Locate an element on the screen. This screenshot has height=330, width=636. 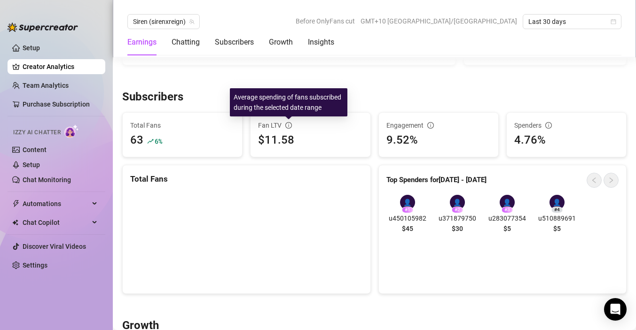
div: # 3 is located at coordinates (507, 210).